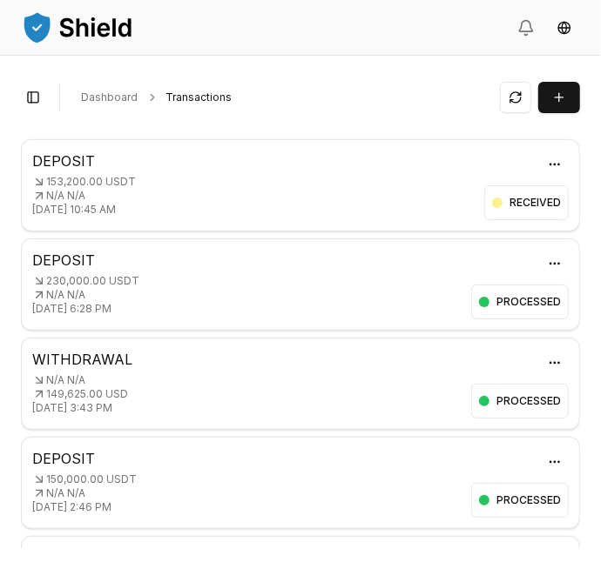  Describe the element at coordinates (526, 203) in the screenshot. I see `div: RECEIVED` at that location.